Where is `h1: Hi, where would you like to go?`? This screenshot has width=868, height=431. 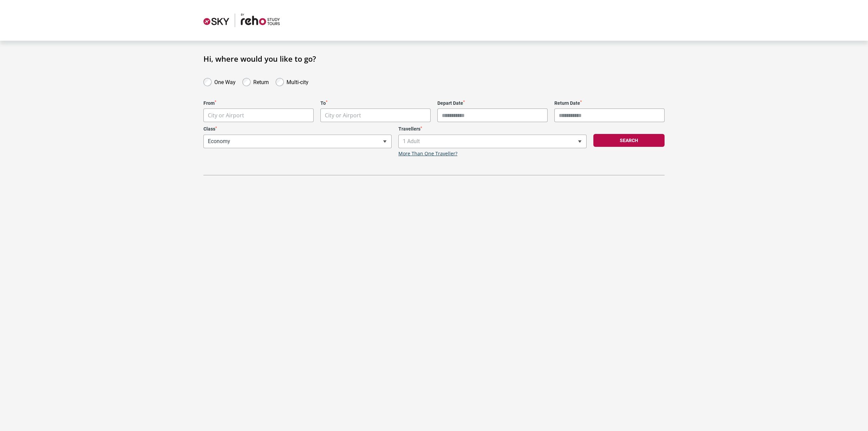 h1: Hi, where would you like to go? is located at coordinates (434, 59).